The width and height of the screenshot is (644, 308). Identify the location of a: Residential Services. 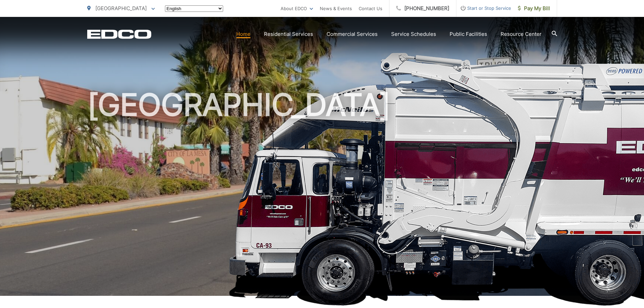
(288, 34).